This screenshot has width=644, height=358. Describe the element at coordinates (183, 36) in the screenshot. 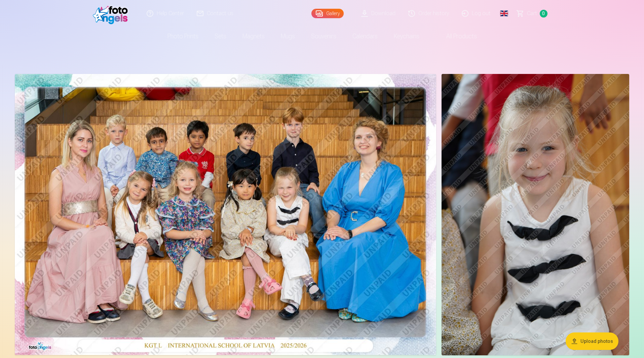

I see `a: Photo prints` at that location.